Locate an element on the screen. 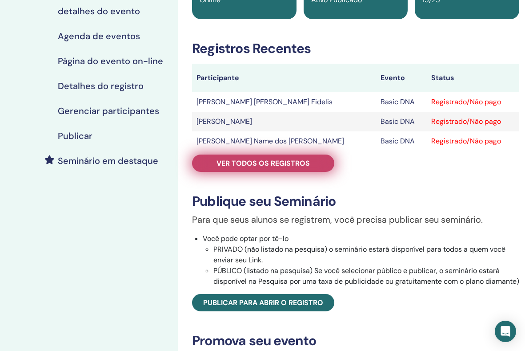  span: Ver todos os registros is located at coordinates (263, 163).